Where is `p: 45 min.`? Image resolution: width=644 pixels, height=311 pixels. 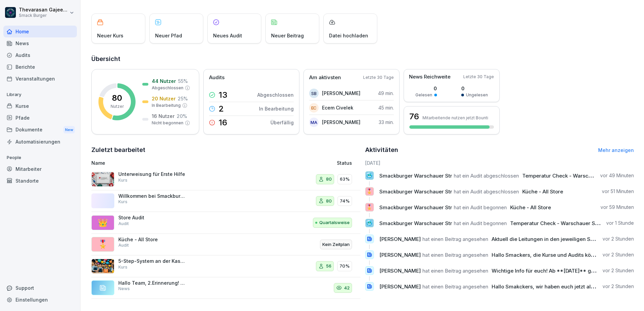
p: 45 min. is located at coordinates (386, 107).